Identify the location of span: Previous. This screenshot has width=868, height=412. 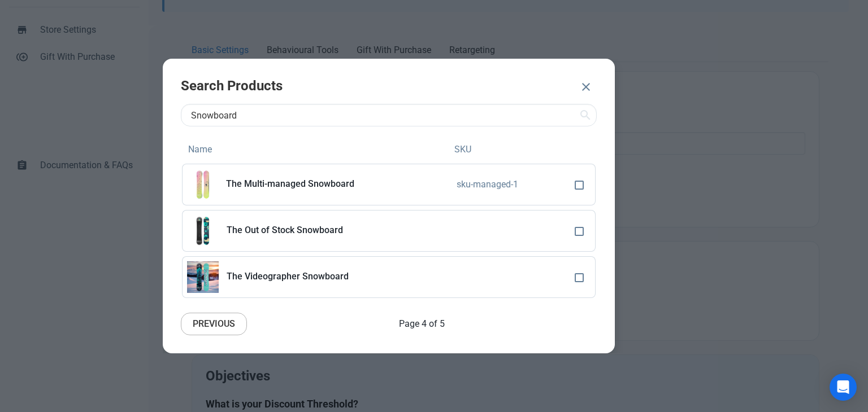
(213, 324).